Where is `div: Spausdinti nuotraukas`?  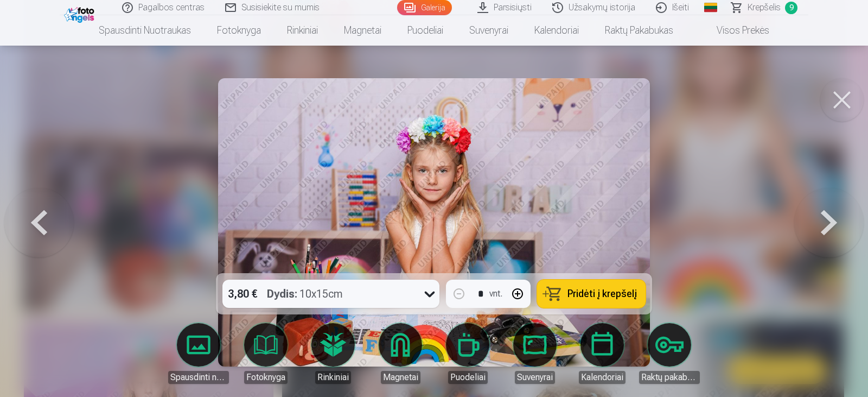
div: Spausdinti nuotraukas is located at coordinates (199, 377).